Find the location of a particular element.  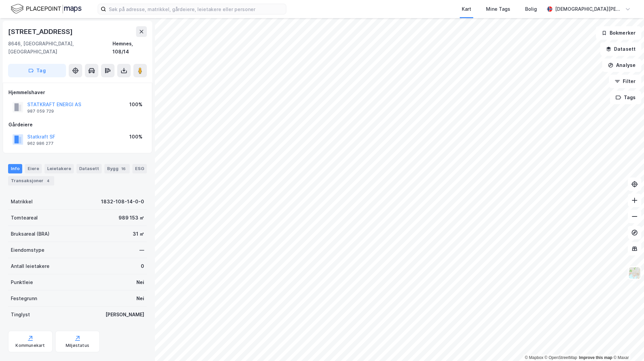

img: logo.f888ab2527a4732fd821a326f86c7f29.svg is located at coordinates (46, 9).